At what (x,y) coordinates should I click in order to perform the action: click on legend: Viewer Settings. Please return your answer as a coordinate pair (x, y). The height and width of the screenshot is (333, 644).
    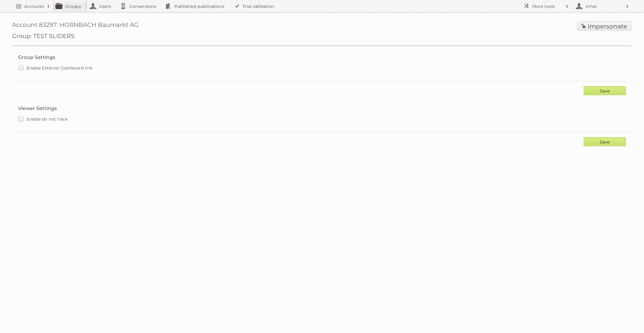
    Looking at the image, I should click on (38, 108).